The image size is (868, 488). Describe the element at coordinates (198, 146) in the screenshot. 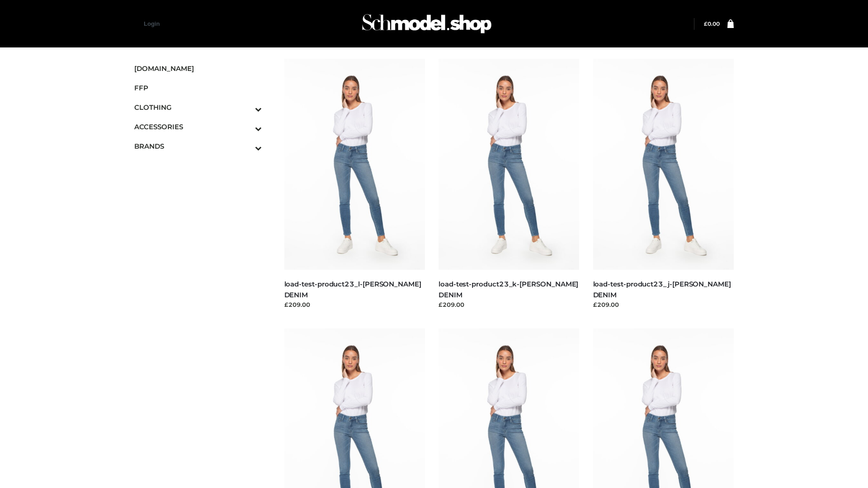

I see `span: BRANDS` at that location.